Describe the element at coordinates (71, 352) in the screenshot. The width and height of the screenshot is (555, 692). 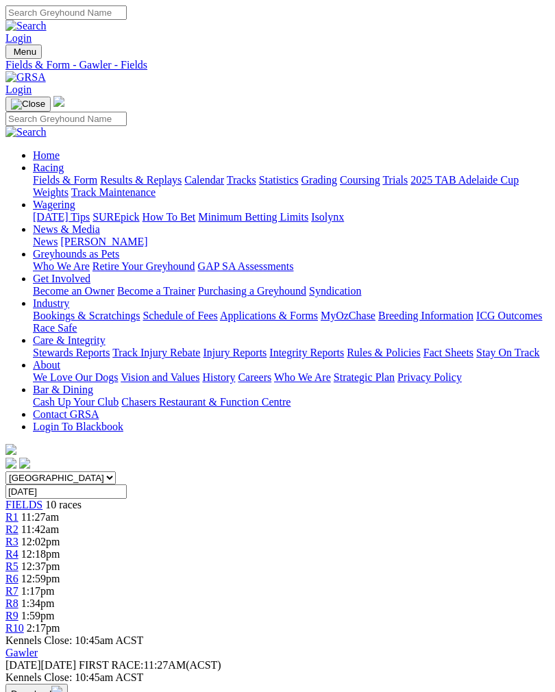
I see `a: Stewards Reports` at that location.